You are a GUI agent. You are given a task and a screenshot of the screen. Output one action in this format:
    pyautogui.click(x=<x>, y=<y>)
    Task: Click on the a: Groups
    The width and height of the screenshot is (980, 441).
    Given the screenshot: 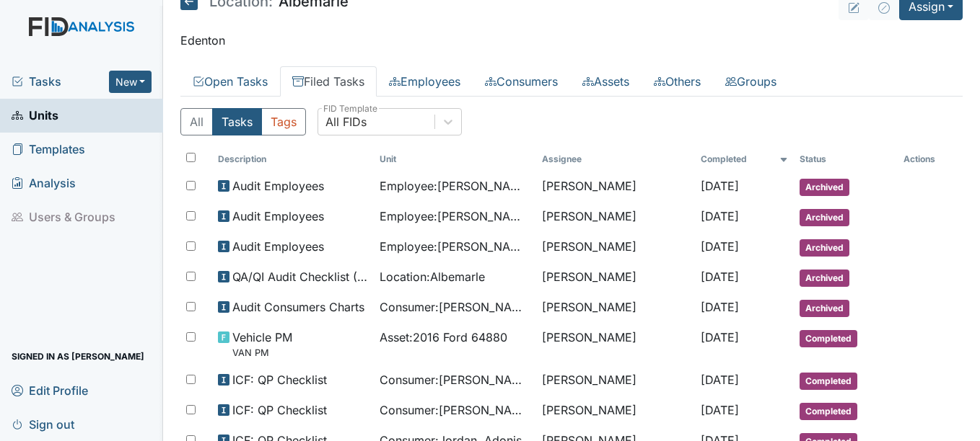 What is the action you would take?
    pyautogui.click(x=750, y=82)
    